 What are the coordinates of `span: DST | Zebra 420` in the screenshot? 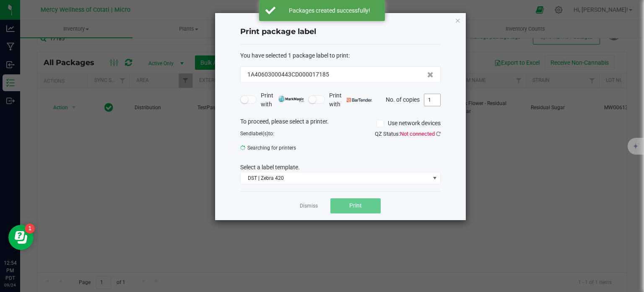 It's located at (335, 178).